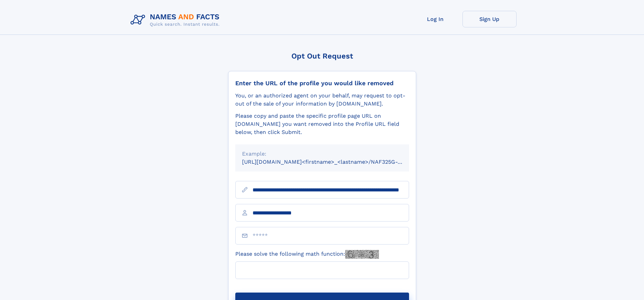 The width and height of the screenshot is (644, 300). I want to click on div: You, or an authorized agent on your behalf, may request to opt-out of the sale of your informatio..., so click(322, 100).